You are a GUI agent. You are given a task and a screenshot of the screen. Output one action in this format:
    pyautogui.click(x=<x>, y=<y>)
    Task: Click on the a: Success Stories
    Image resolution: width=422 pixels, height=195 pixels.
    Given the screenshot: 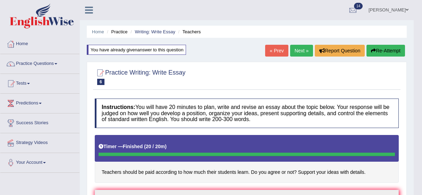 What is the action you would take?
    pyautogui.click(x=40, y=122)
    